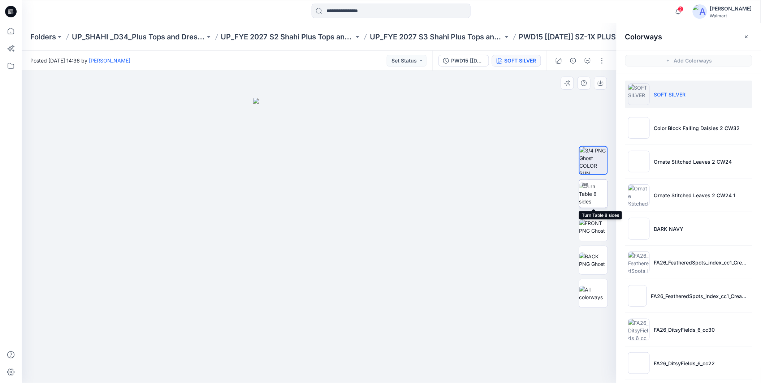  What do you see at coordinates (594, 293) in the screenshot?
I see `img: All colorways` at bounding box center [594, 293].